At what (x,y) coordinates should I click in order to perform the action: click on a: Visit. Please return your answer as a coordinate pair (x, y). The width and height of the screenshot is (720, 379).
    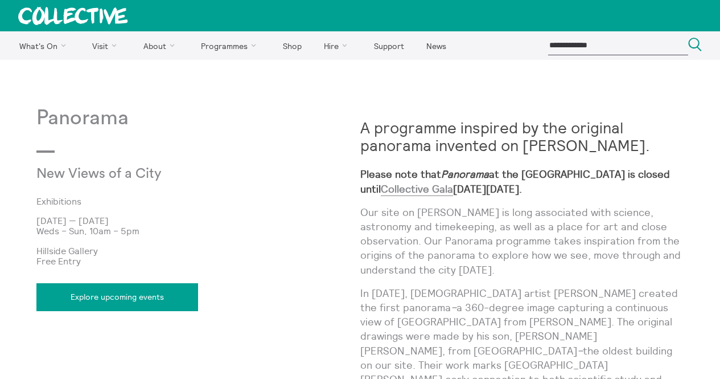
    Looking at the image, I should click on (107, 46).